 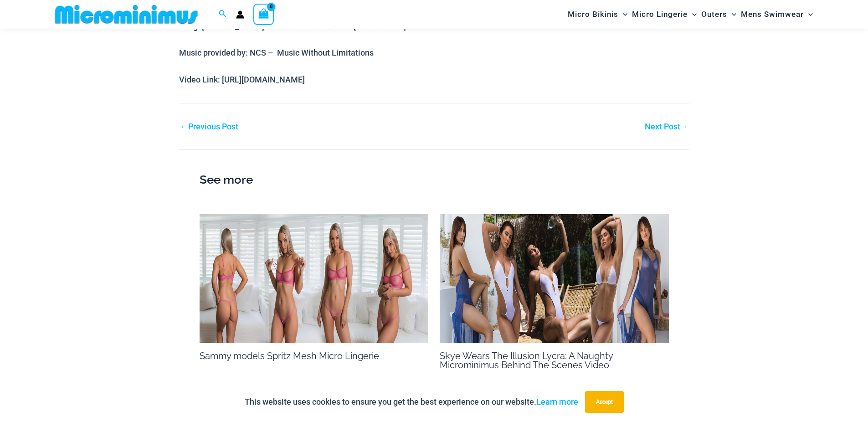 What do you see at coordinates (719, 14) in the screenshot?
I see `a: OutersMenu ToggleMenu Toggle` at bounding box center [719, 14].